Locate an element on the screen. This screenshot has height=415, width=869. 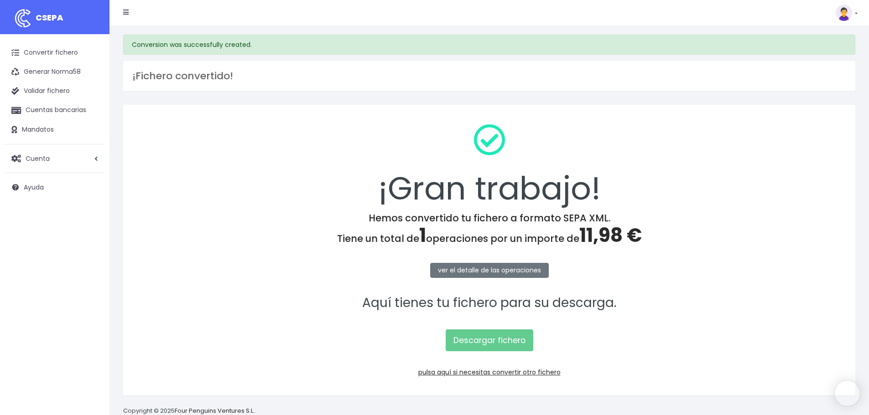
a: pulsa aquí si necesitas convertir otro fichero is located at coordinates (489, 373).